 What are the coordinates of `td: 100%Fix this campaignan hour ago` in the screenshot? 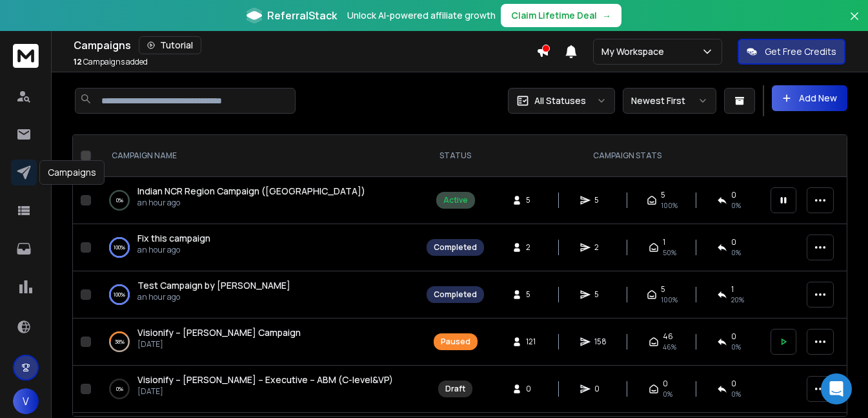 It's located at (258, 247).